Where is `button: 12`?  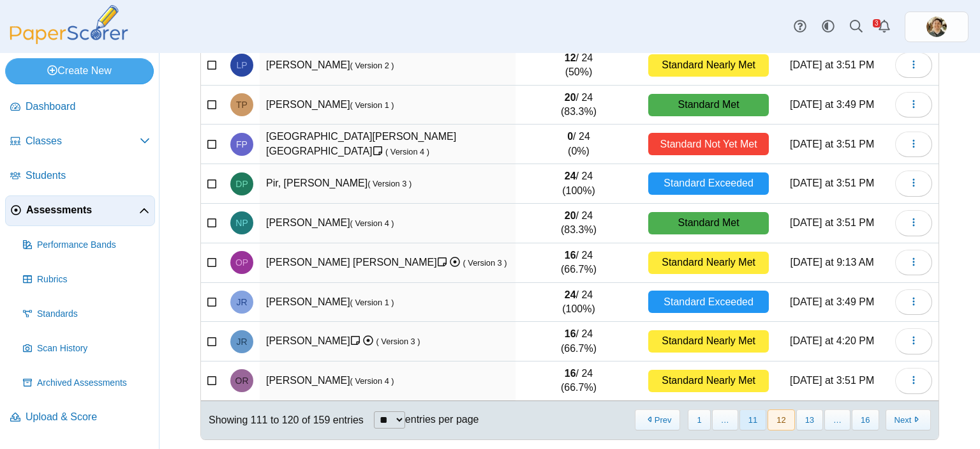 button: 12 is located at coordinates (781, 419).